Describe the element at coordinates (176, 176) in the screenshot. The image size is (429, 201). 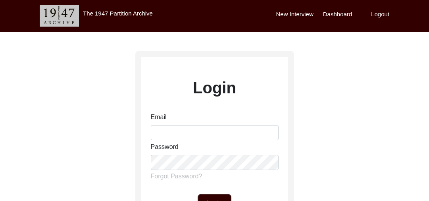
I see `label: Forgot Password?` at that location.